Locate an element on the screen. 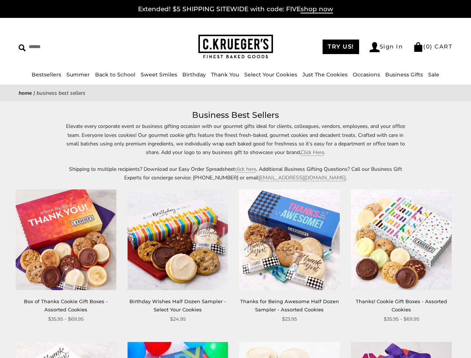 This screenshot has width=471, height=358. a: Thank You is located at coordinates (225, 75).